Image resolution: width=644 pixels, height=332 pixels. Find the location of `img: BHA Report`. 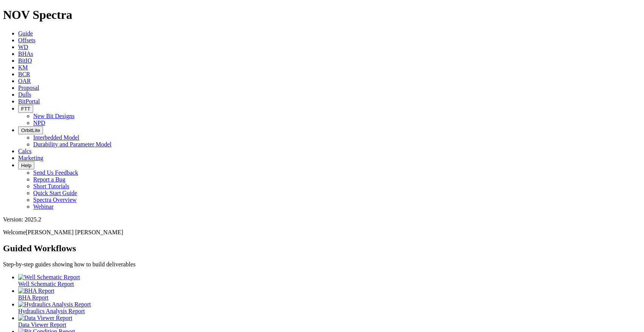

img: BHA Report is located at coordinates (36, 291).